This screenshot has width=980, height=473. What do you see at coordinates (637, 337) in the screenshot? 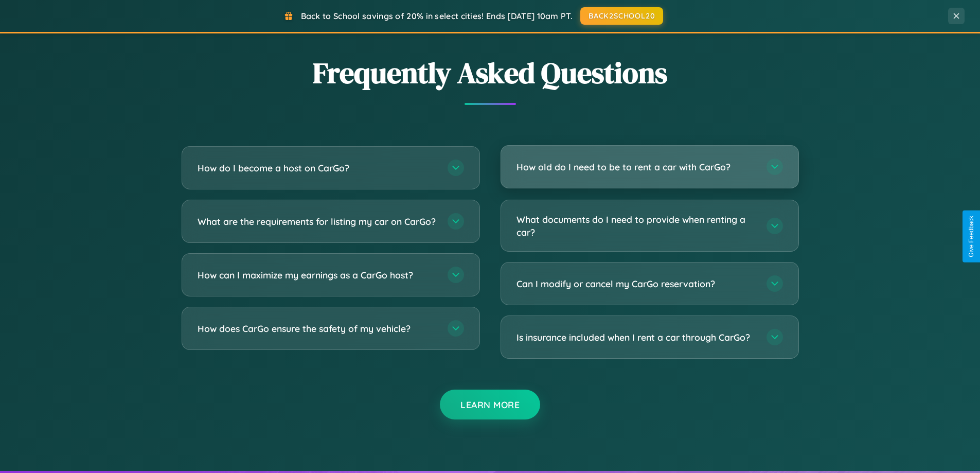
I see `h3: Is insurance included when I rent a car through CarGo?` at bounding box center [637, 337].